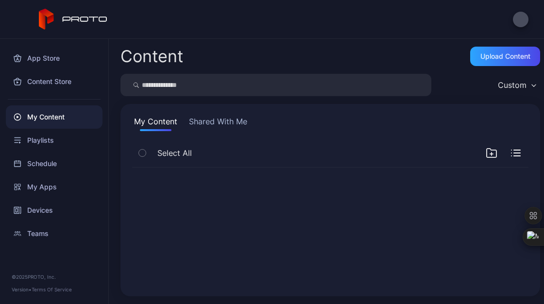 The image size is (544, 304). What do you see at coordinates (51, 289) in the screenshot?
I see `a: Terms Of Service` at bounding box center [51, 289].